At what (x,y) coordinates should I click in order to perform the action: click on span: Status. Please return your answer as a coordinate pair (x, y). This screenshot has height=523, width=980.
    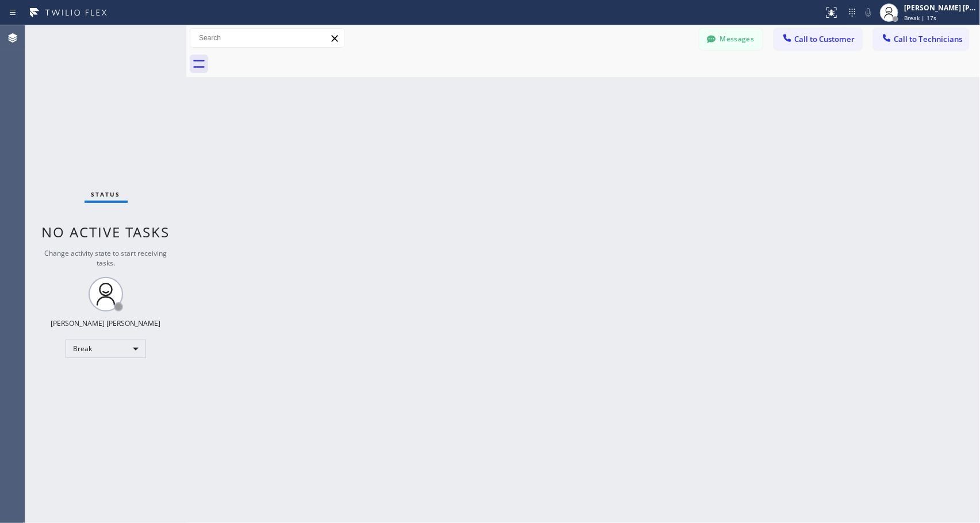
    Looking at the image, I should click on (106, 194).